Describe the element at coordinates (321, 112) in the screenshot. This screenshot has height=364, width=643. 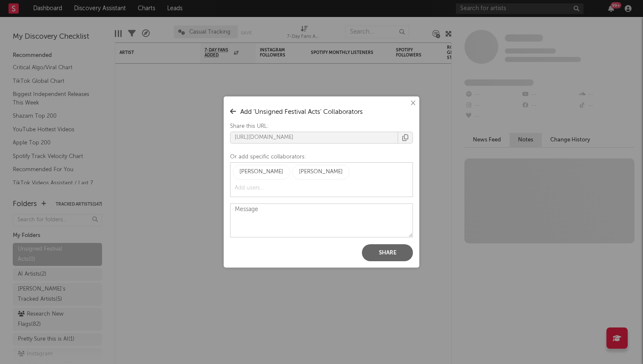
I see `h3: Add ' Unsigned Festival Acts ' Collaborators` at that location.